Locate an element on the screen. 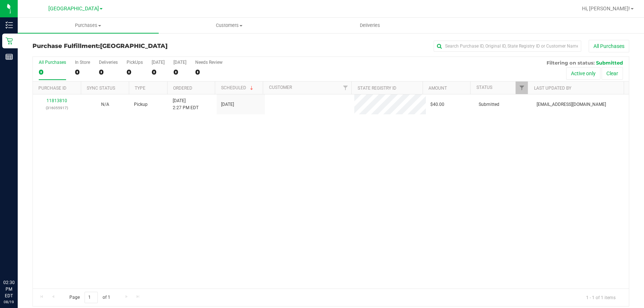  a: Sync Status is located at coordinates (101, 88).